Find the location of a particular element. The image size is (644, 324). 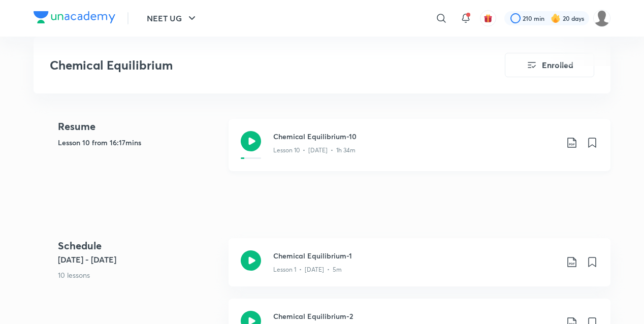

h4: Schedule is located at coordinates (139, 246).